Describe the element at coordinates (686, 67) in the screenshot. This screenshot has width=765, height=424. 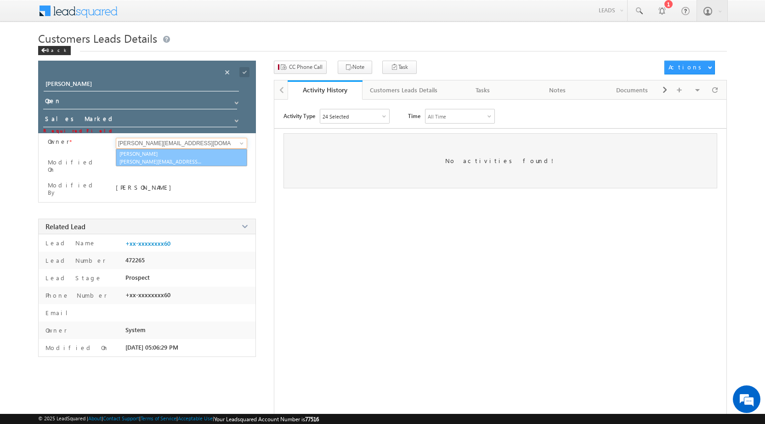
I see `div: Actions` at that location.